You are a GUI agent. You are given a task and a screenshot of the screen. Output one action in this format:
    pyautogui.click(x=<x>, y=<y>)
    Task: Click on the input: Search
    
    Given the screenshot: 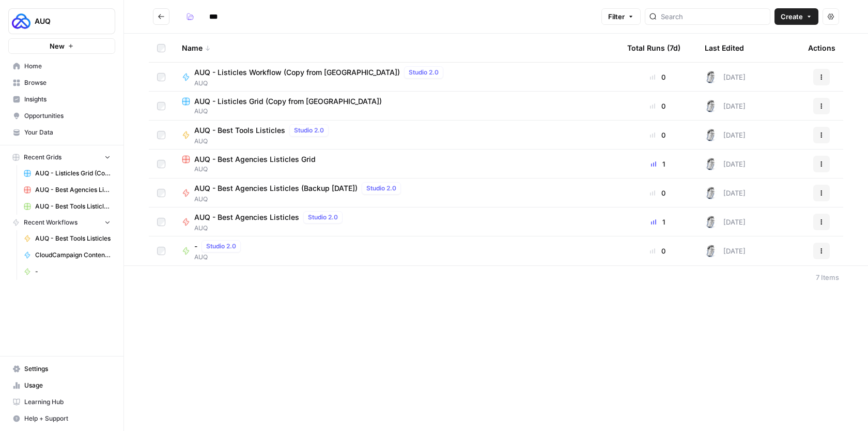 What is the action you would take?
    pyautogui.click(x=713, y=16)
    